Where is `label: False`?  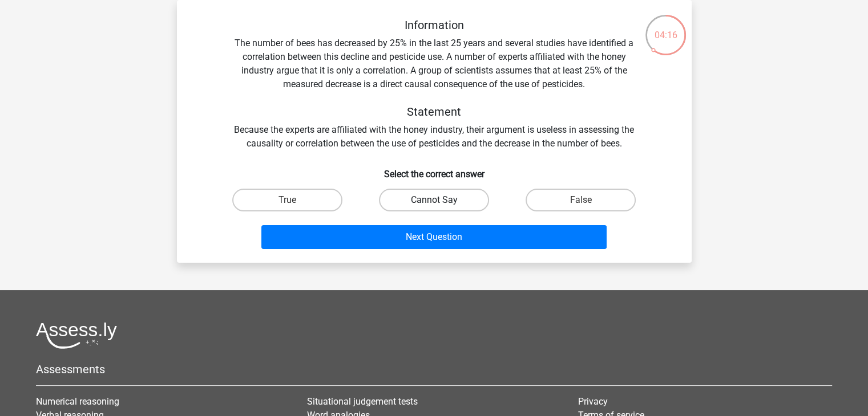
label: False is located at coordinates (580, 200).